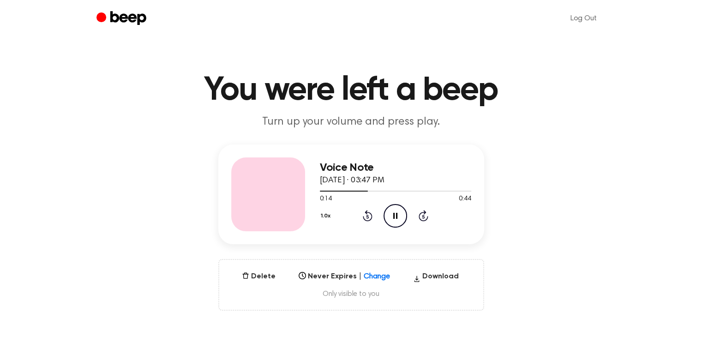 Image resolution: width=702 pixels, height=337 pixels. What do you see at coordinates (351, 122) in the screenshot?
I see `p: Turn up your volume and press play.` at bounding box center [351, 122].